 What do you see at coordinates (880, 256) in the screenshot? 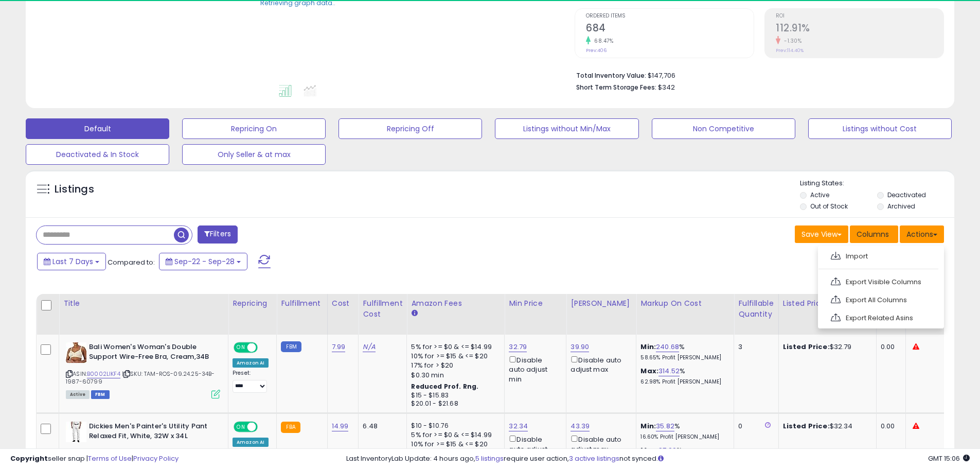
I see `a: Import` at bounding box center [880, 256].